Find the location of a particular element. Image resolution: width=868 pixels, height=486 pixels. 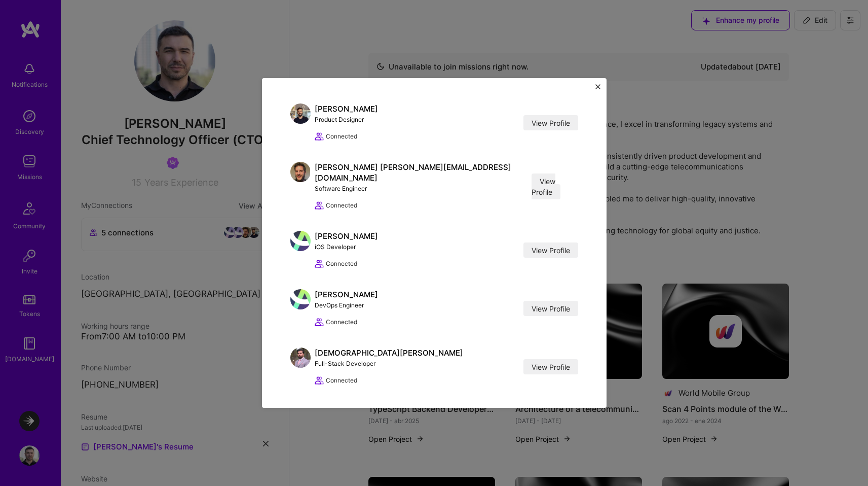

div: iOS Developer is located at coordinates (346, 246).